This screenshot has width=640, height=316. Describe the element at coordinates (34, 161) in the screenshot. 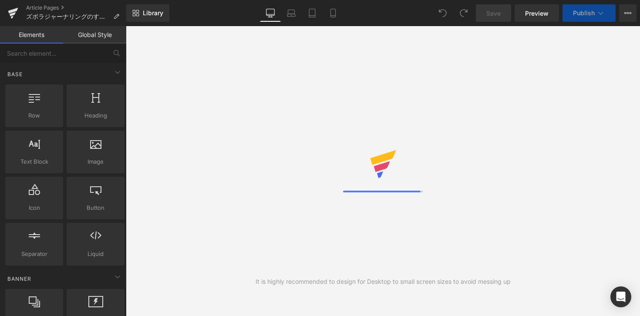

I see `span: Text Block` at that location.